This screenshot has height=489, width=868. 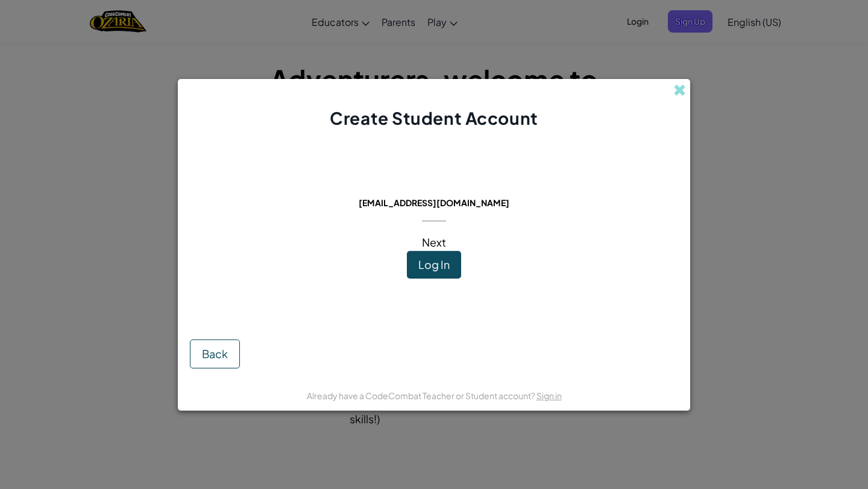 I want to click on span: Already have a CodeCombat Teacher or Student account?, so click(x=421, y=396).